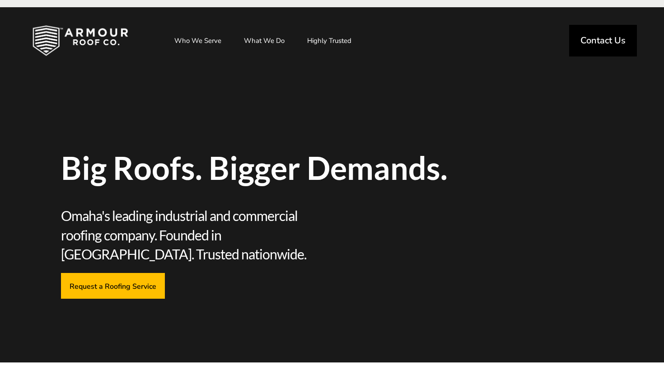  Describe the element at coordinates (198, 41) in the screenshot. I see `a: Who We Serve` at that location.